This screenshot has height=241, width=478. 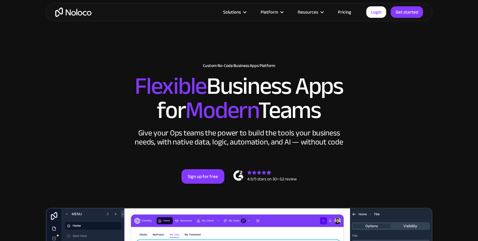 What do you see at coordinates (203, 177) in the screenshot?
I see `a: Sign up for free` at bounding box center [203, 177].